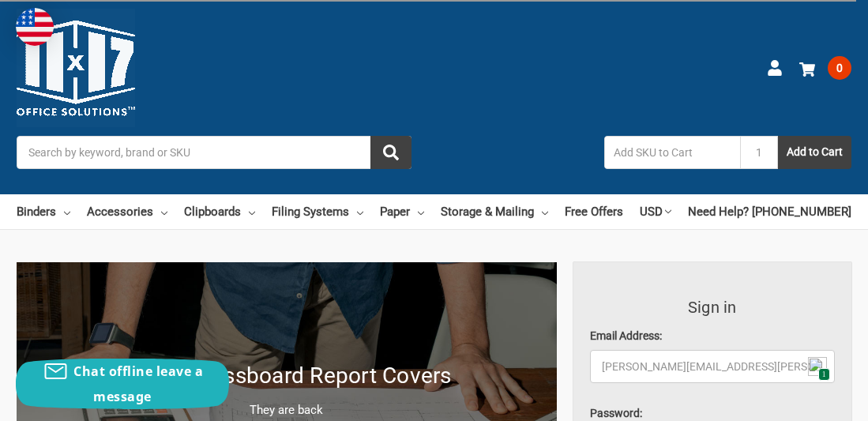  What do you see at coordinates (656, 212) in the screenshot?
I see `a: USD` at bounding box center [656, 212].